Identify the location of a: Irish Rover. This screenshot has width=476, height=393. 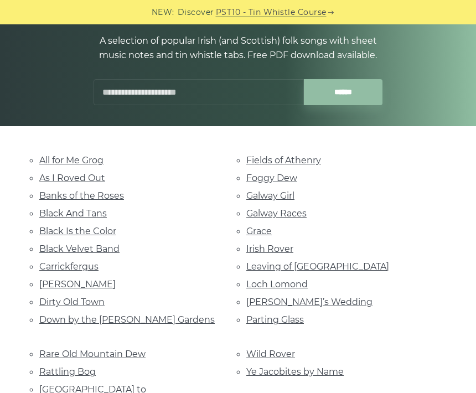
(269, 248).